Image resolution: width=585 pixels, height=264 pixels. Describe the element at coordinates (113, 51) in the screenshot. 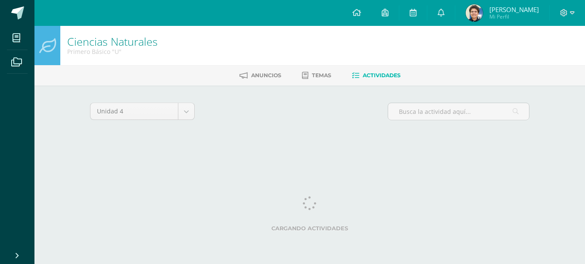

I see `div: Primero Básico 'U'` at that location.